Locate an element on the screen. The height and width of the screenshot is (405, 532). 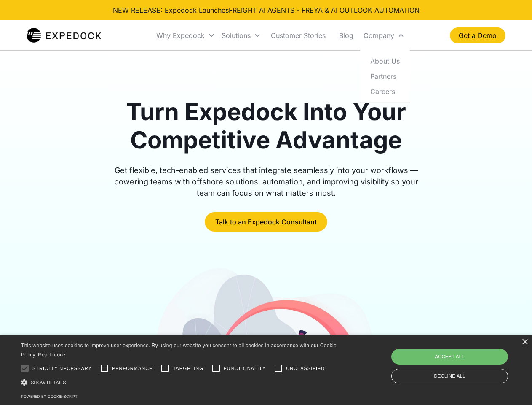
a: Careers is located at coordinates (385, 91).